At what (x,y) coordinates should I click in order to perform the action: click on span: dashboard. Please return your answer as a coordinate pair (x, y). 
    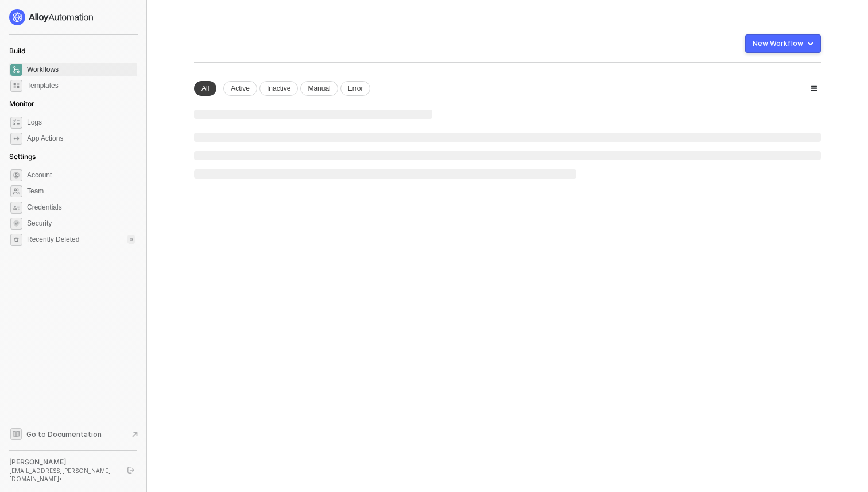
    Looking at the image, I should click on (16, 70).